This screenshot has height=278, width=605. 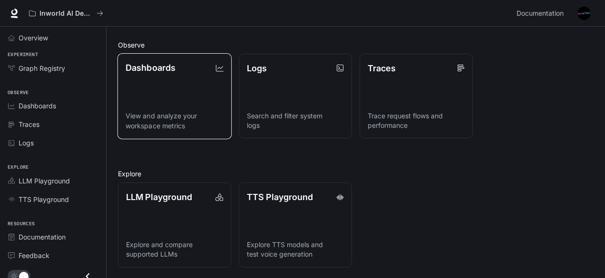 I want to click on a: Graph Registry, so click(x=53, y=68).